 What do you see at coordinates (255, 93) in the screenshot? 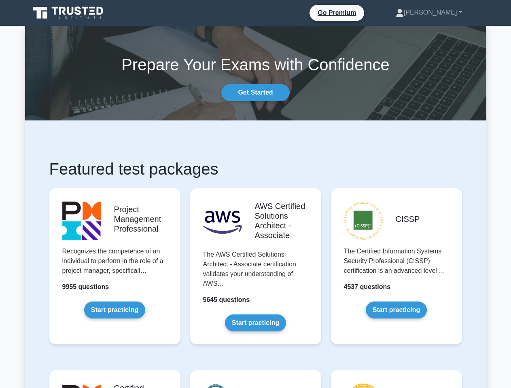
I see `a: Get Started` at bounding box center [255, 93].